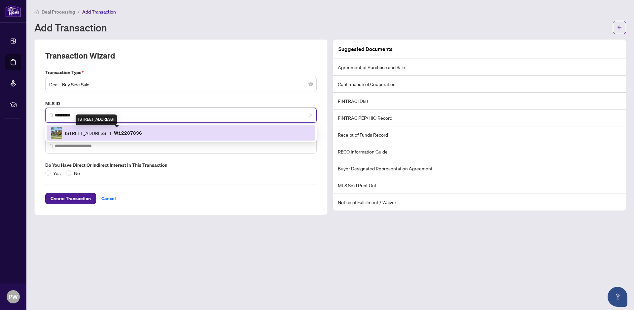 The width and height of the screenshot is (634, 310). Describe the element at coordinates (181, 165) in the screenshot. I see `label: Do you have direct or indirect interest in this transaction` at that location.